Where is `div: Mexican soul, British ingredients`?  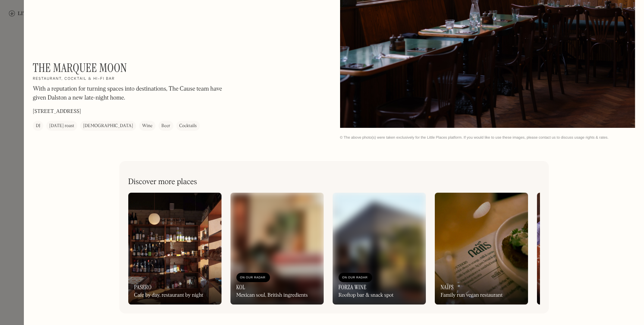 div: Mexican soul, British ingredients is located at coordinates (272, 295).